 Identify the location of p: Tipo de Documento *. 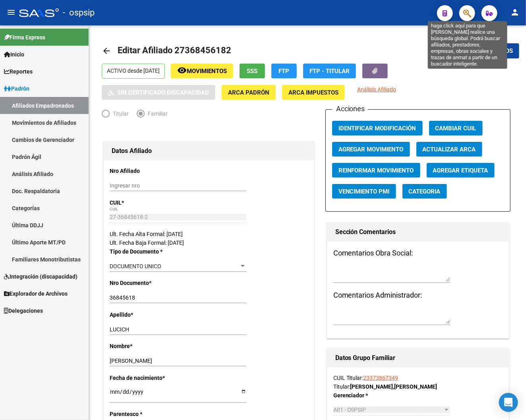
(139, 251).